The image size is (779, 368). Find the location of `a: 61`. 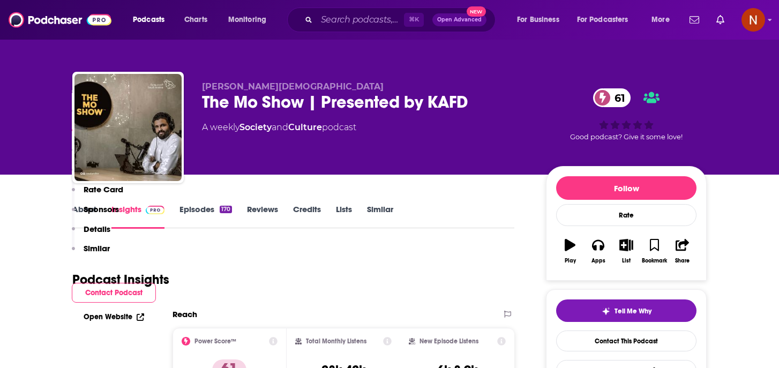

a: 61 is located at coordinates (612, 98).